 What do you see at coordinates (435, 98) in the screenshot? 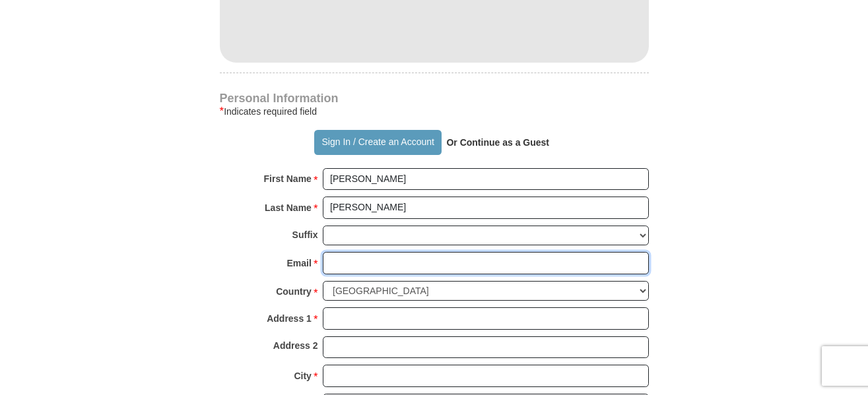
I see `h4: Personal Information` at bounding box center [435, 98].